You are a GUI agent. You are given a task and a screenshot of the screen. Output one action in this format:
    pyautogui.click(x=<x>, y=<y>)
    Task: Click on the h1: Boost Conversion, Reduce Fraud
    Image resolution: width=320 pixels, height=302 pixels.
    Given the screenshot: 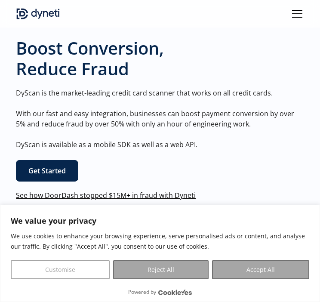 What is the action you would take?
    pyautogui.click(x=160, y=59)
    